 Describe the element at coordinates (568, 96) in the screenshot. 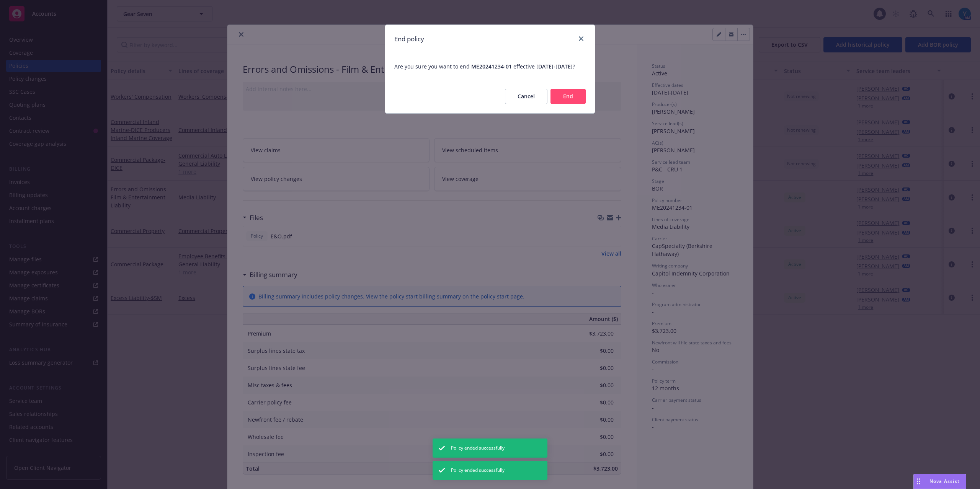

I see `button: End` at that location.